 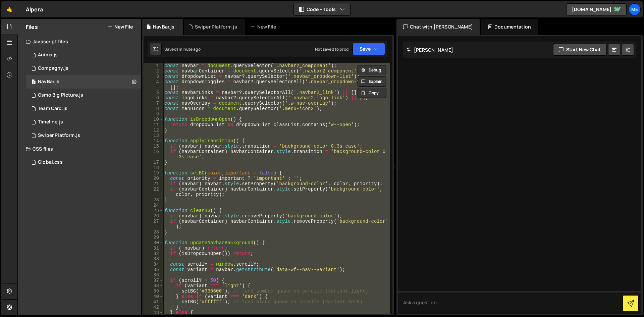 I want to click on button: Copy, so click(x=372, y=93).